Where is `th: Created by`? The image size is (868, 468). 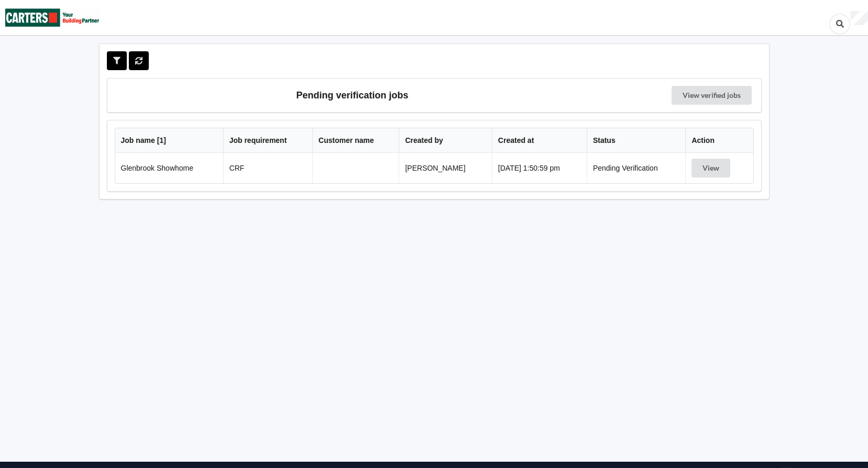
th: Created by is located at coordinates (445, 141).